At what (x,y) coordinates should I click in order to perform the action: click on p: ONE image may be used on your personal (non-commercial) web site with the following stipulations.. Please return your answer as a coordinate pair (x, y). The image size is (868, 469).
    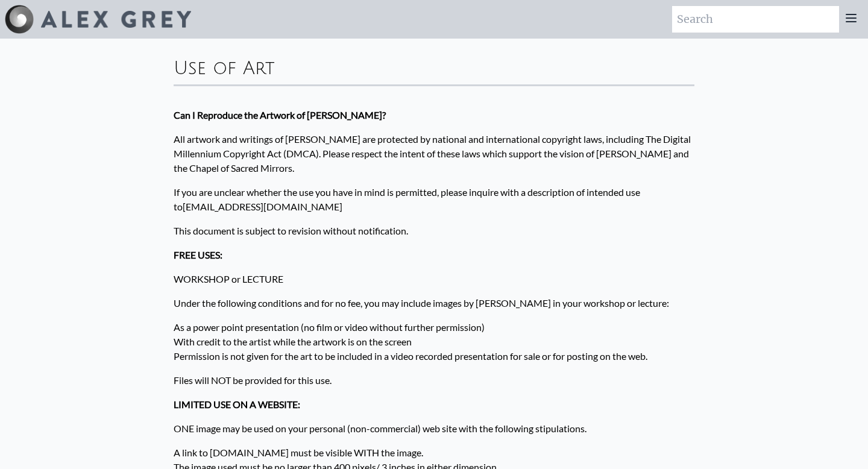
    Looking at the image, I should click on (434, 429).